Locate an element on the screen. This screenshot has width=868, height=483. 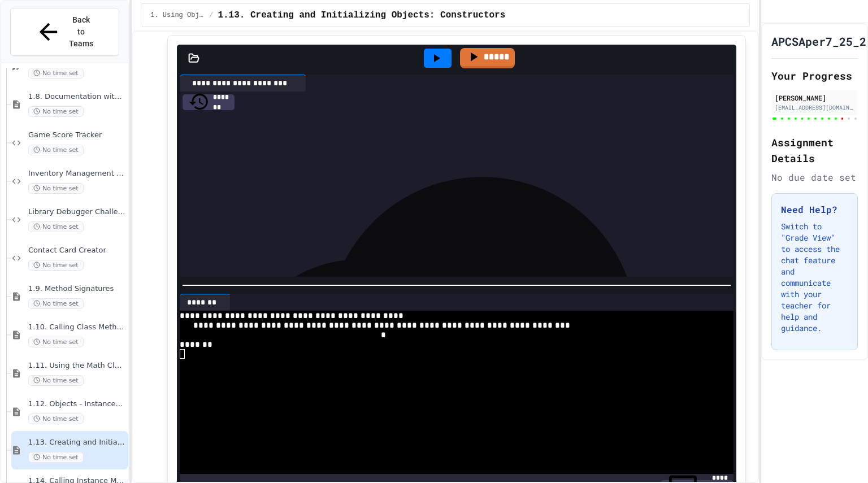
span: Library Debugger Challenge is located at coordinates (77, 212).